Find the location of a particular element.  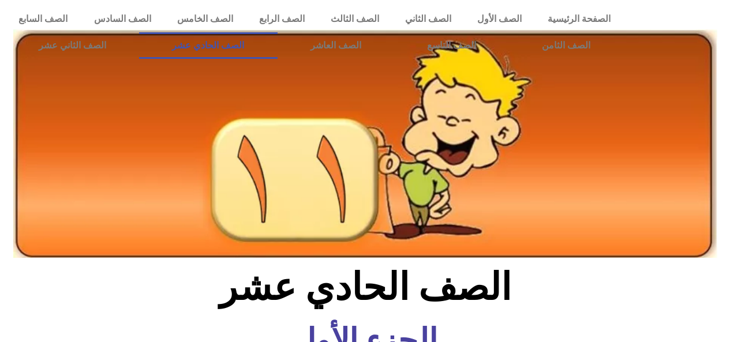

a: الصف التاسع is located at coordinates (451, 46).